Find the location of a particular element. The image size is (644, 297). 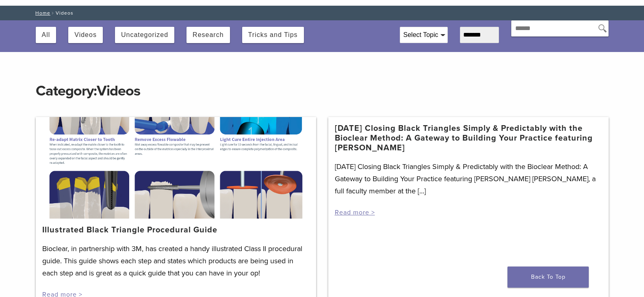

a: Illustrated Black Triangle Procedural Guide is located at coordinates (130, 230).